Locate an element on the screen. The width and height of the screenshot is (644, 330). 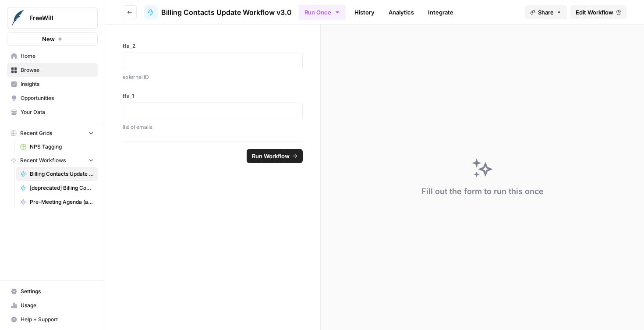
button: New is located at coordinates (52, 39).